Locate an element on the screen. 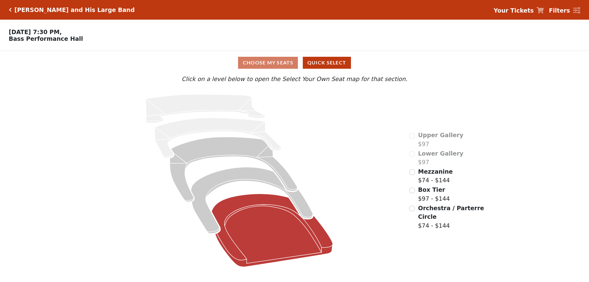  span: Box Tier is located at coordinates (432, 190).